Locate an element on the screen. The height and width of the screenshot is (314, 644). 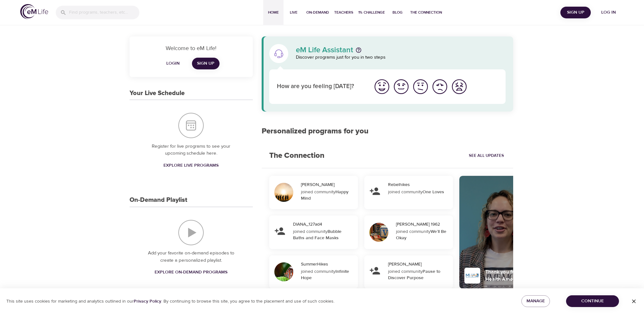
a: See All Updates is located at coordinates (486, 156).